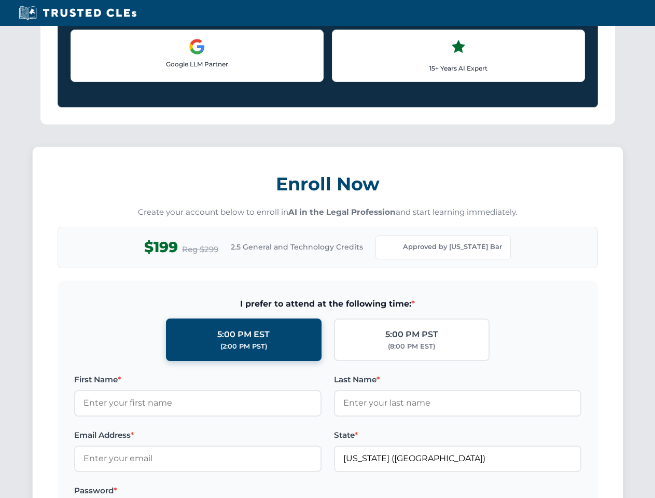 This screenshot has width=655, height=498. What do you see at coordinates (458, 459) in the screenshot?
I see `input: Florida (FL)` at bounding box center [458, 459].